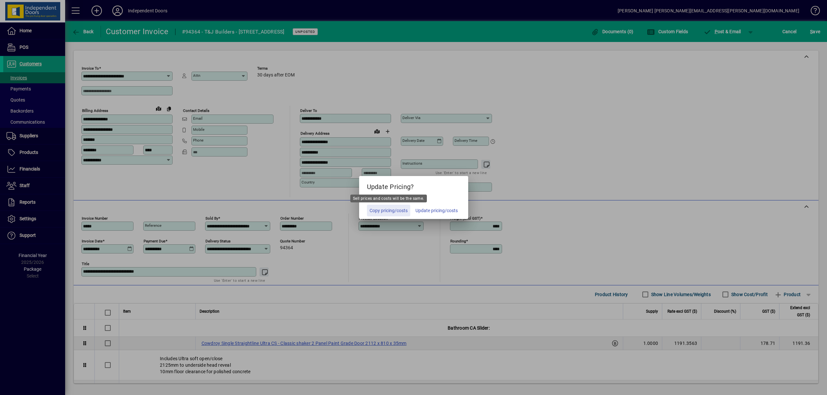 The image size is (827, 395). What do you see at coordinates (414, 186) in the screenshot?
I see `h5: Update Pricing?` at bounding box center [414, 186].